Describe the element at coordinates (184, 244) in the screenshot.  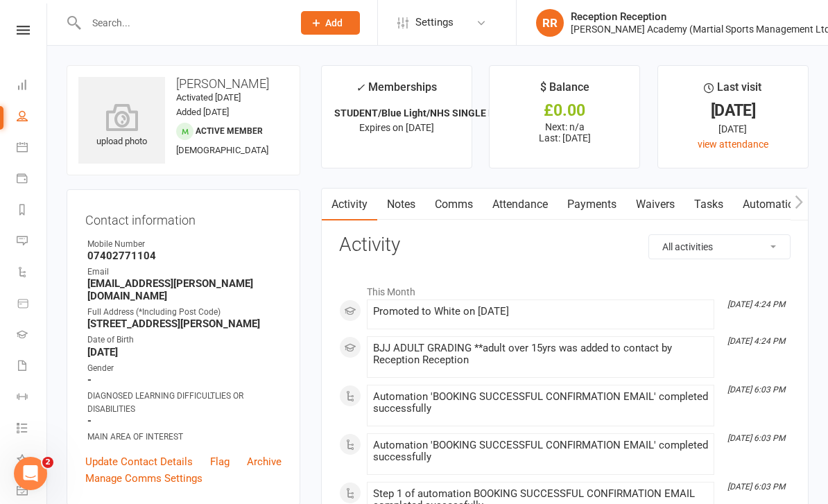
I see `div: Mobile Number` at that location.